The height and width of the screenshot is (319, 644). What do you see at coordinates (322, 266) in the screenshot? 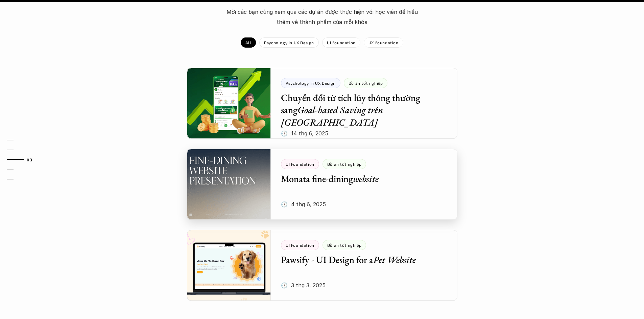
I see `a: UI FoundationĐồ án tốt nghiệpPawsify - UI Design for aPet Website🕔 3 thg 3, 2025` at bounding box center [322, 266].